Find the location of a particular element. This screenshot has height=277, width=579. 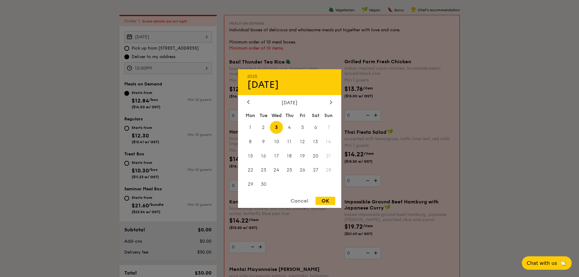

div: 2025 is located at coordinates (289, 76).